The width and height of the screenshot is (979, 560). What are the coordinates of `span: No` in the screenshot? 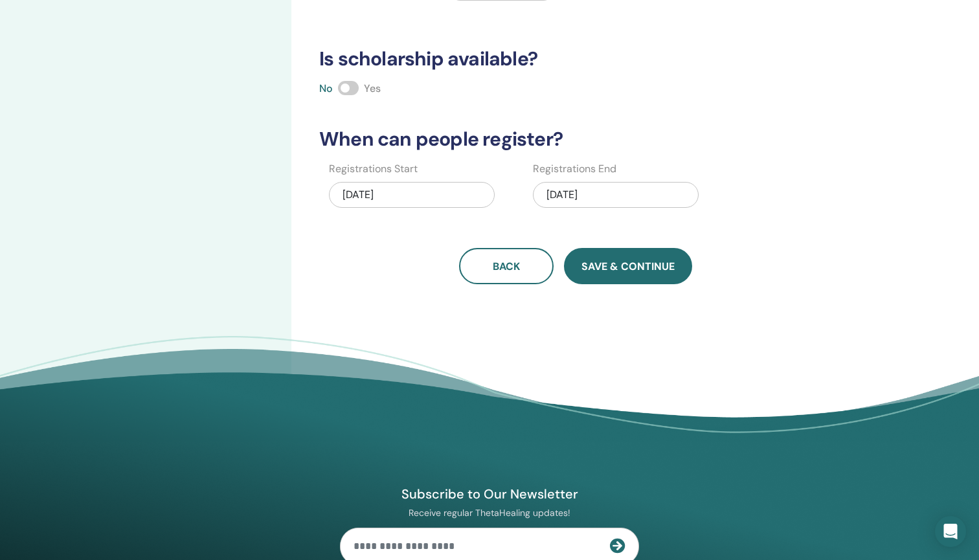 It's located at (326, 88).